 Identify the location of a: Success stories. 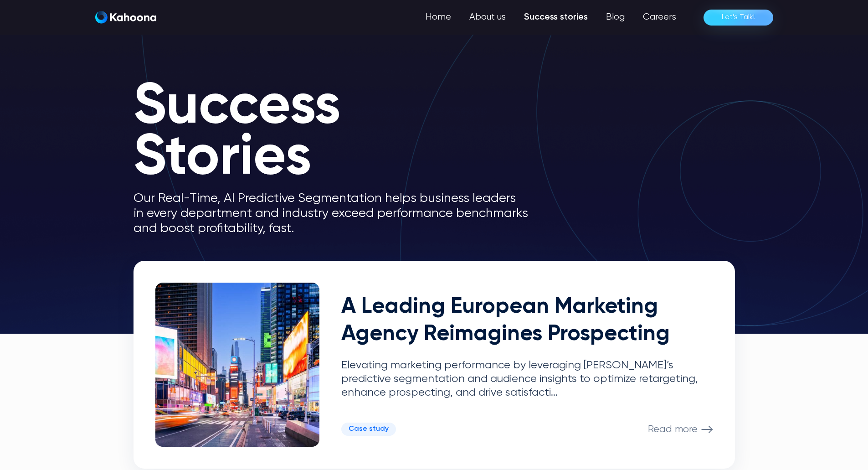
(556, 17).